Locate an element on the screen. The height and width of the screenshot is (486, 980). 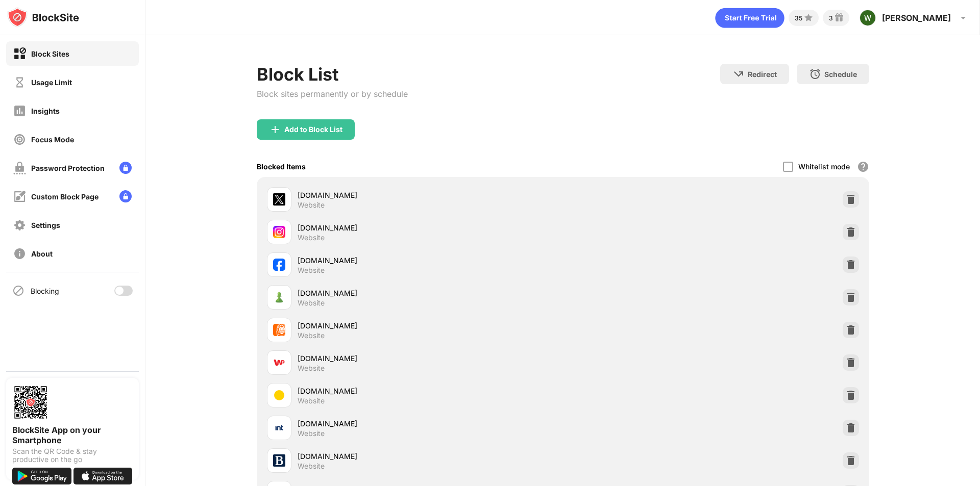
img: insights-off.svg is located at coordinates (19, 110).